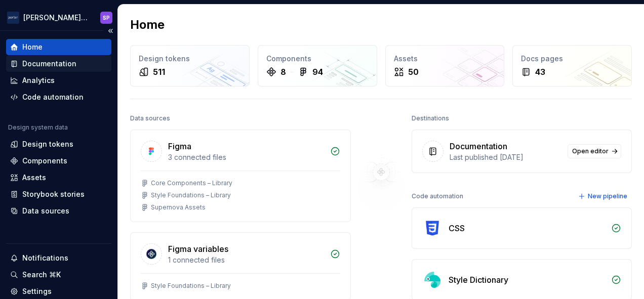 This screenshot has width=644, height=299. What do you see at coordinates (246, 260) in the screenshot?
I see `div: 1 connected files` at bounding box center [246, 260].